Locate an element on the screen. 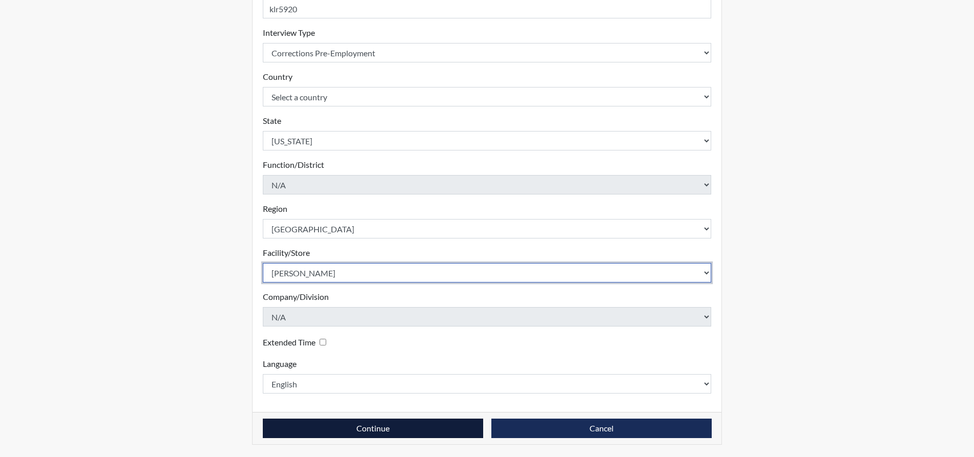 This screenshot has height=457, width=974. button: Continue is located at coordinates (373, 428).